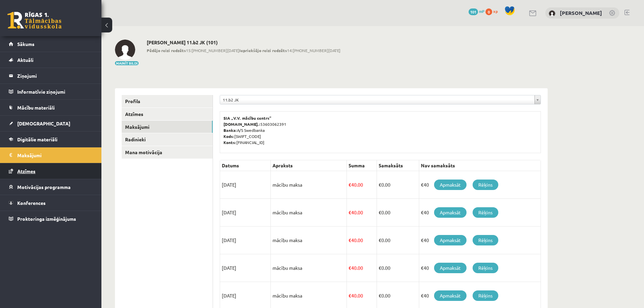 Image resolution: width=644 pixels, height=308 pixels. Describe the element at coordinates (167, 101) in the screenshot. I see `a: Profils` at that location.